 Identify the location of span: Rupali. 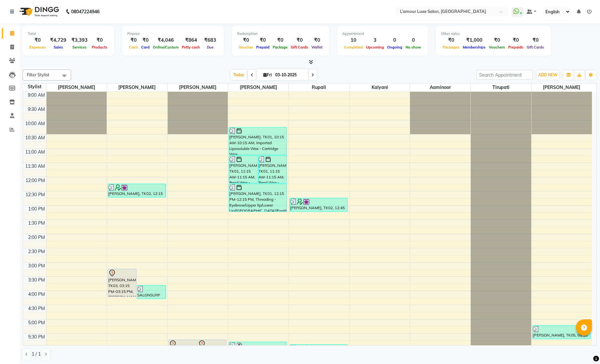
(319, 87).